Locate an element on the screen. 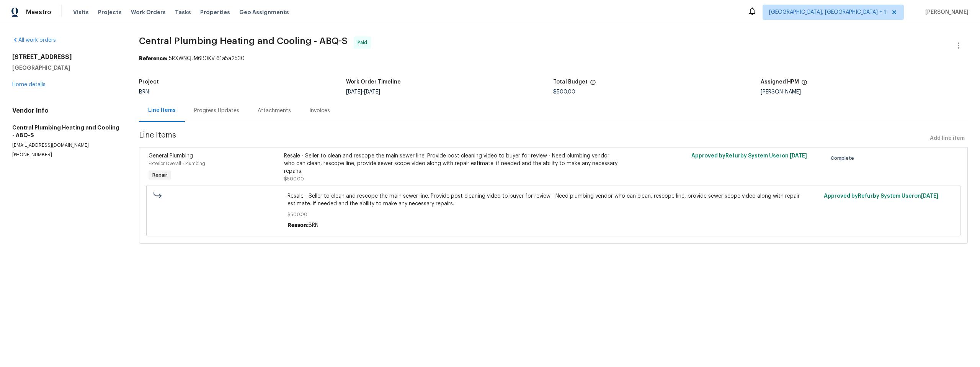 This screenshot has height=367, width=980. span: Reason: is located at coordinates (298, 225).